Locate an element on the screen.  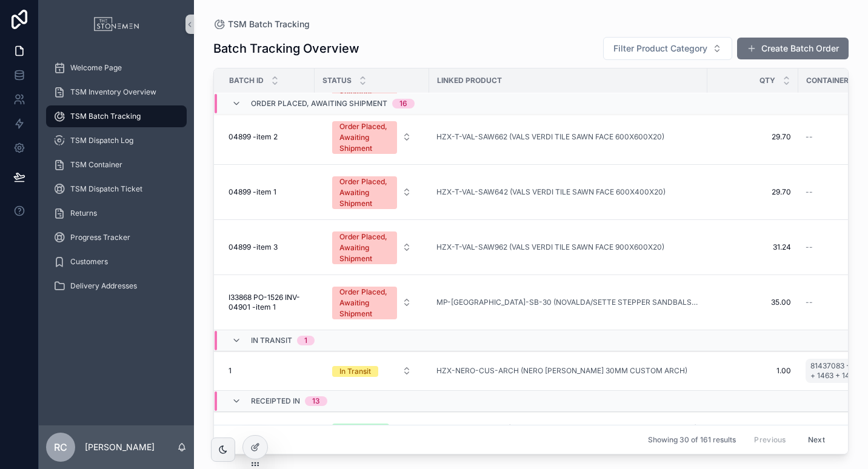
span: HS-DTSP-1GALLON (DRYTREAT DRY TREAT STAINPROOF ORIGINAL 3.79L) is located at coordinates (567, 429).